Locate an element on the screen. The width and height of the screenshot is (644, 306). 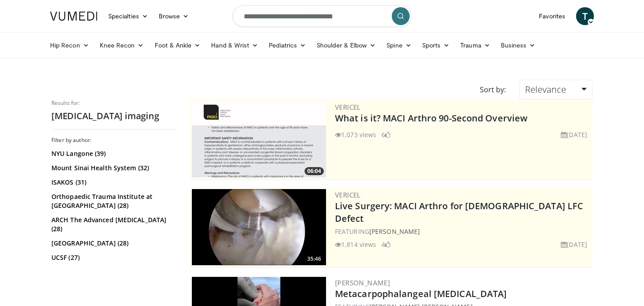
a: UCSF (27) is located at coordinates (113, 257).